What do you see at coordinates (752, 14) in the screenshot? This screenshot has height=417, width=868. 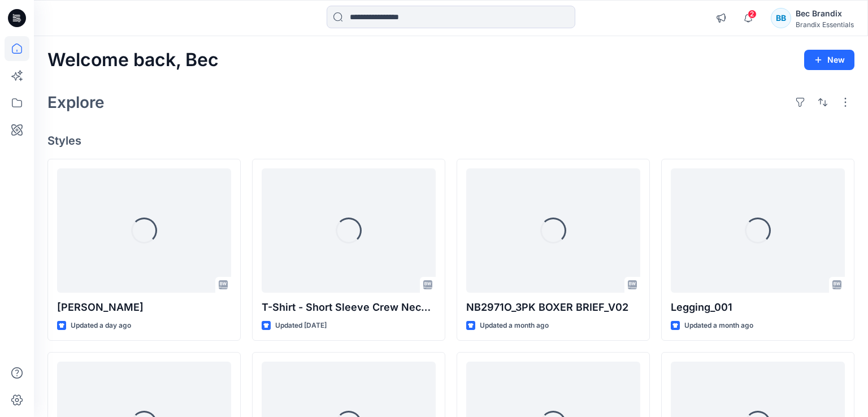 I see `span: 2` at bounding box center [752, 14].